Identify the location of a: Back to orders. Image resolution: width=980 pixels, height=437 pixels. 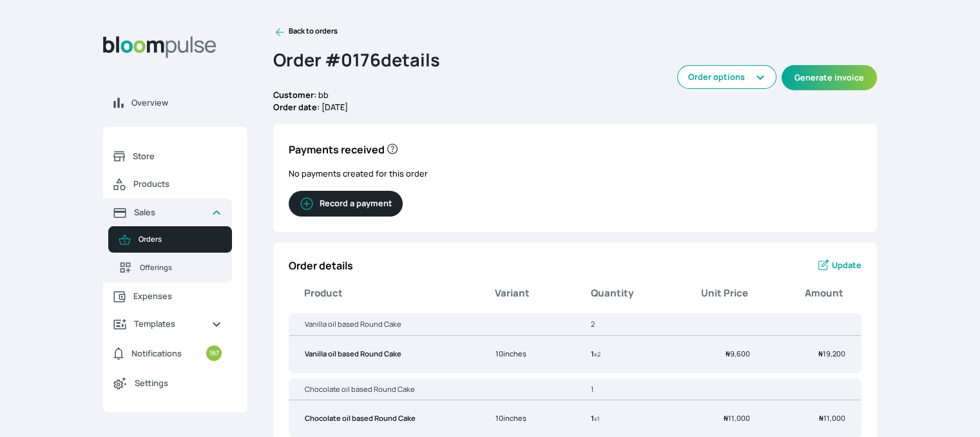
(305, 32).